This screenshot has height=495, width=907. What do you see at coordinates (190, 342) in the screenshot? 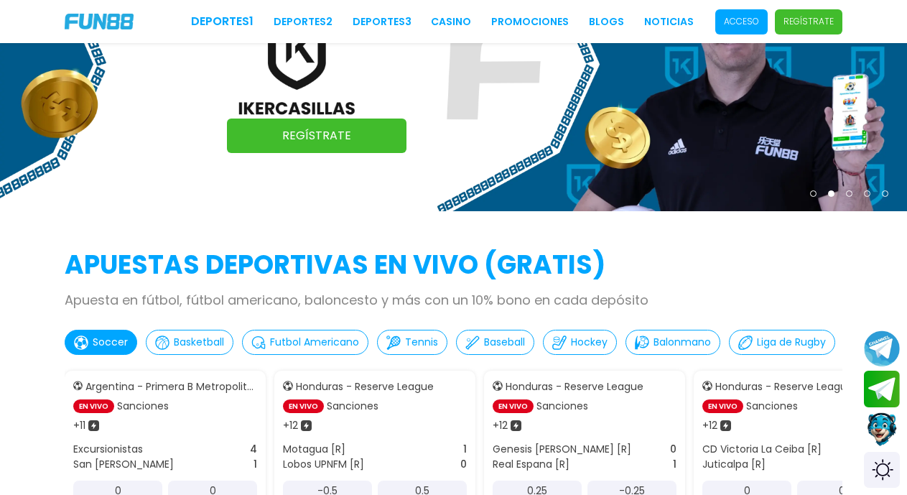
I see `button: Basketball` at bounding box center [190, 342].